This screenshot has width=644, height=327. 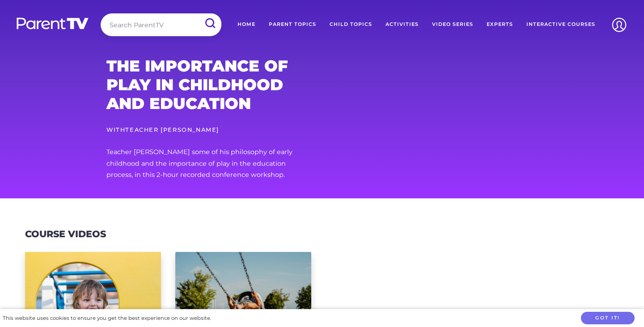 I want to click on img: parenttv-logo-white.4c85aaf.svg, so click(x=52, y=24).